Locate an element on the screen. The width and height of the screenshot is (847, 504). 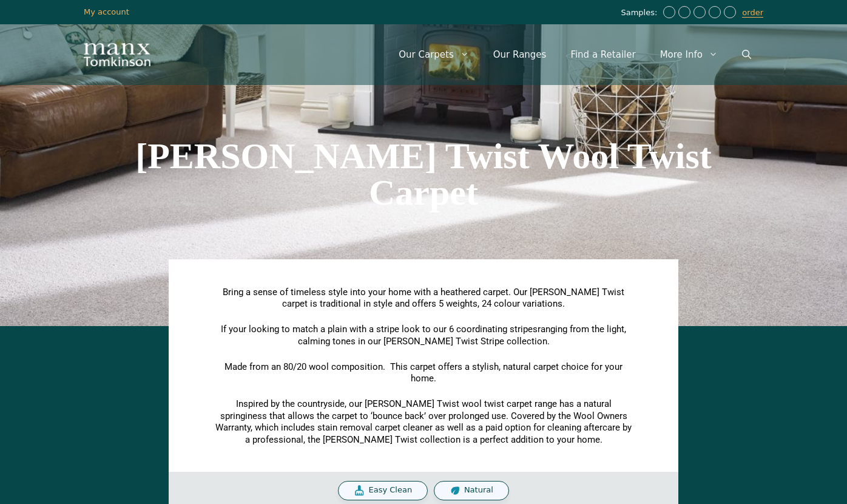
p: If your looking to match a plain with a stripe look to our 6 coordinating stripes is located at coordinates (424, 335).